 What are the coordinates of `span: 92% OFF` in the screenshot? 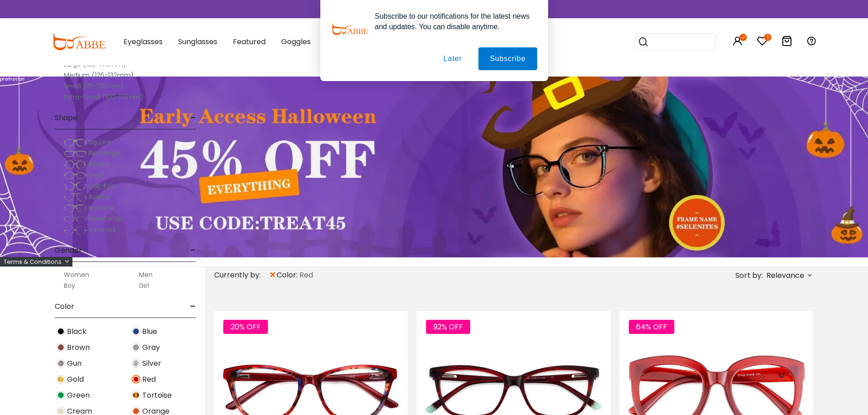 It's located at (448, 327).